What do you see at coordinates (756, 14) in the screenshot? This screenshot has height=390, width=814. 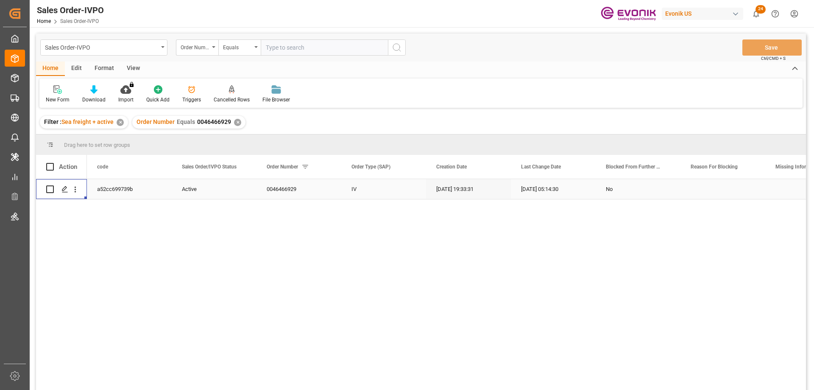 I see `button: show 24 new notifications` at bounding box center [756, 14].